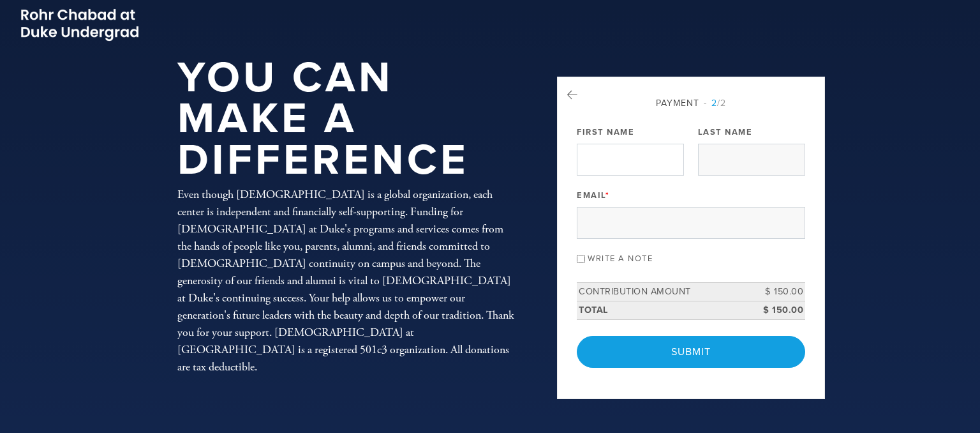  What do you see at coordinates (620, 258) in the screenshot?
I see `label: Write a note` at bounding box center [620, 258].